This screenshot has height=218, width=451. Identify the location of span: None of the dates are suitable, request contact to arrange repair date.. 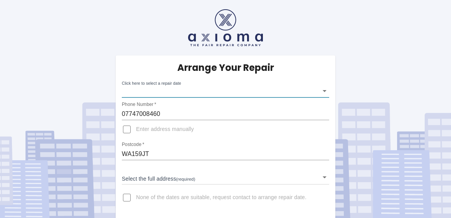
(221, 198).